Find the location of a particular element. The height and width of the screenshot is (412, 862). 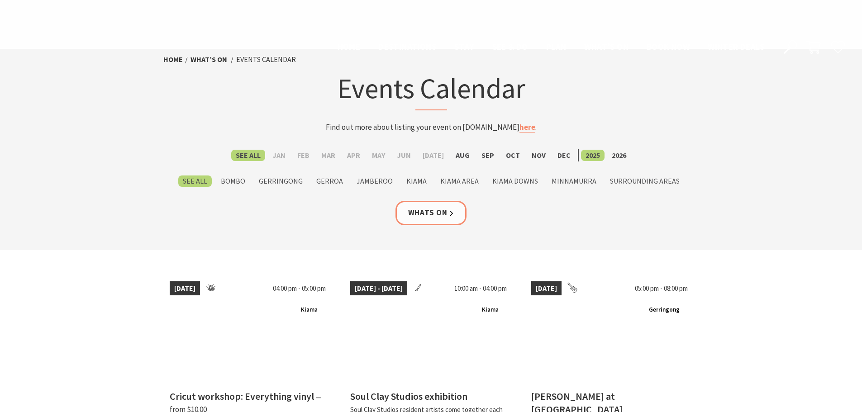

span: Gerringong is located at coordinates (664, 310).